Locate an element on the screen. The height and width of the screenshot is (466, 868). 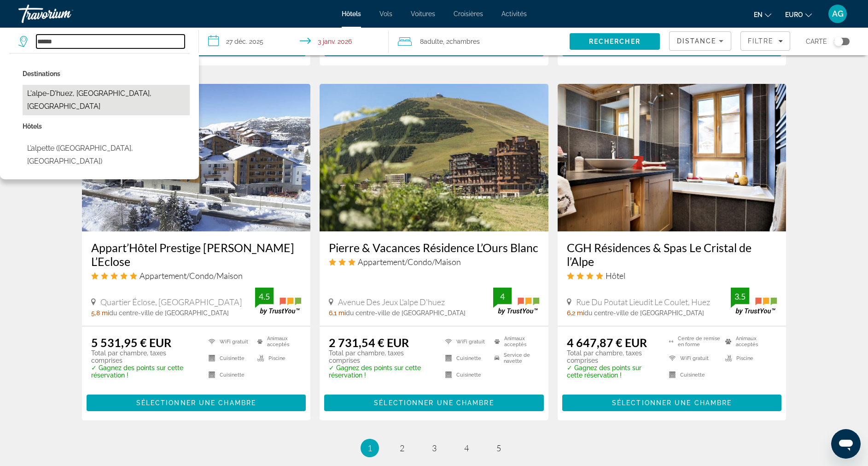
span: en is located at coordinates (758, 15).